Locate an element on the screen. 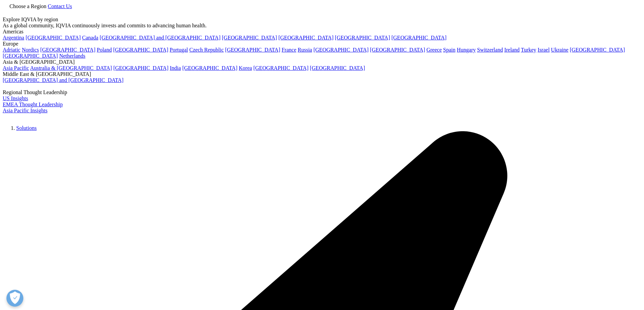  div: Americas is located at coordinates (322, 32).